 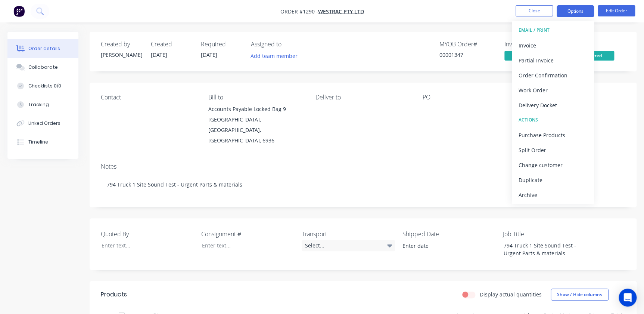 What do you see at coordinates (43, 48) in the screenshot?
I see `button: Order details` at bounding box center [43, 48].